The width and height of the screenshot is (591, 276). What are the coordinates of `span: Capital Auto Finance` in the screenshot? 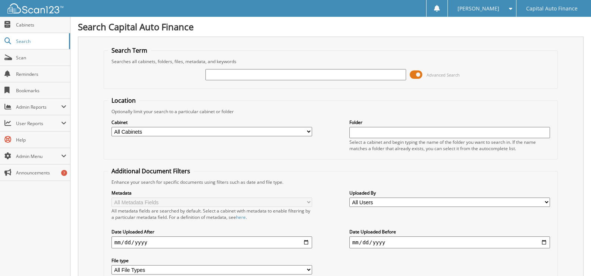 It's located at (552, 9).